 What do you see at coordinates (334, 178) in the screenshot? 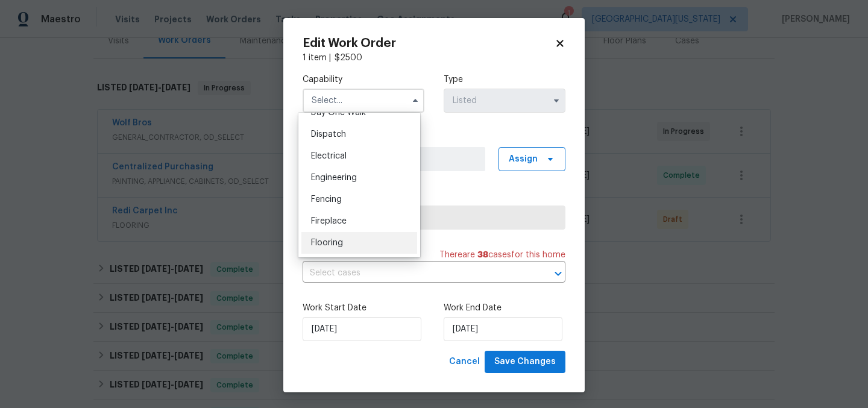
I see `span: Engineering` at bounding box center [334, 178].